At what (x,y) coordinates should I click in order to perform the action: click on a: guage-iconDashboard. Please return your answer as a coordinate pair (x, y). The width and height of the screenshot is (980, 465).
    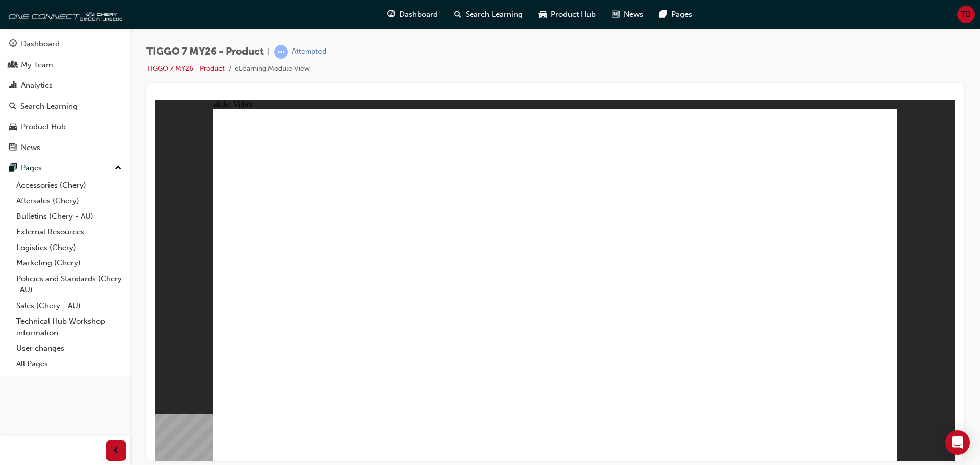
    Looking at the image, I should click on (413, 14).